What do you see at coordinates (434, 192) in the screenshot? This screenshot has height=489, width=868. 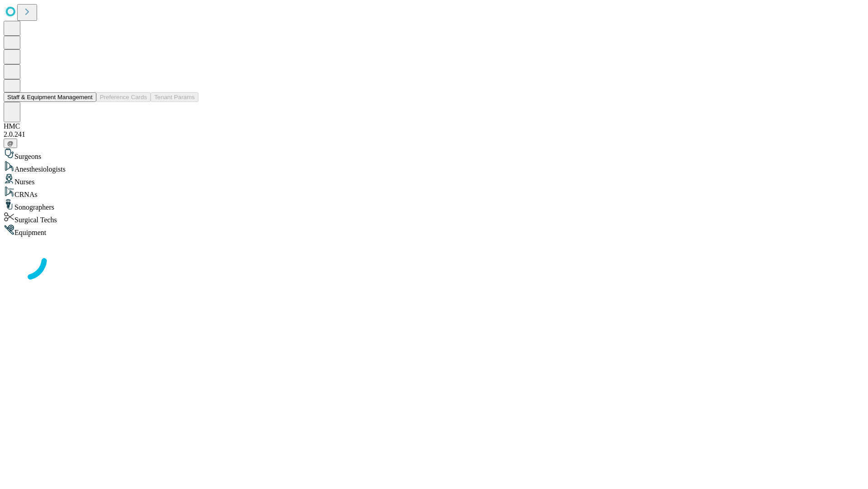 I see `div: CRNAs` at bounding box center [434, 192].